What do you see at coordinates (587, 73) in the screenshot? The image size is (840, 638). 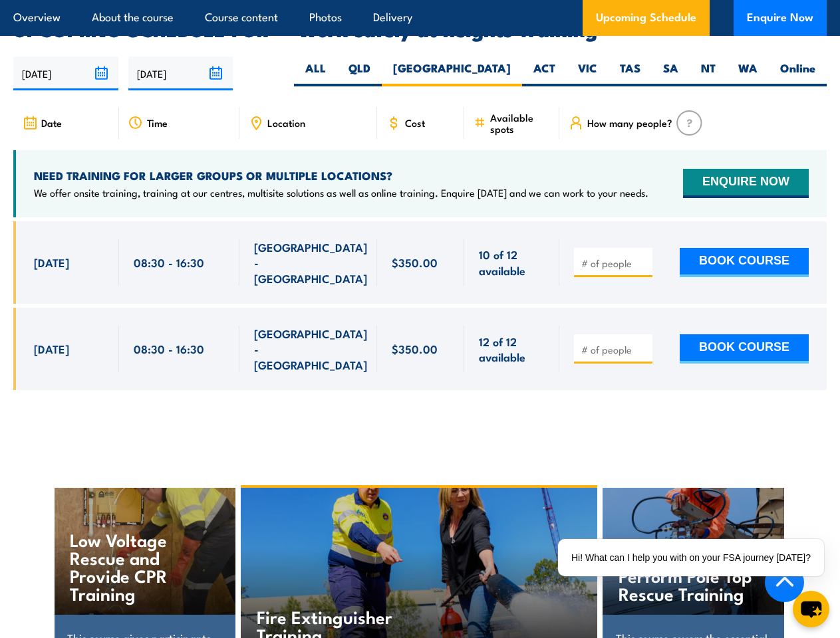 I see `label: VIC` at bounding box center [587, 73].